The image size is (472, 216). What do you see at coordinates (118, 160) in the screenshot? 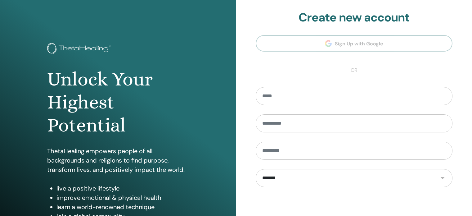
I see `p: ThetaHealing empowers people of all backgrounds and religions to find purpose, transform lives, a...` at bounding box center [118, 160].